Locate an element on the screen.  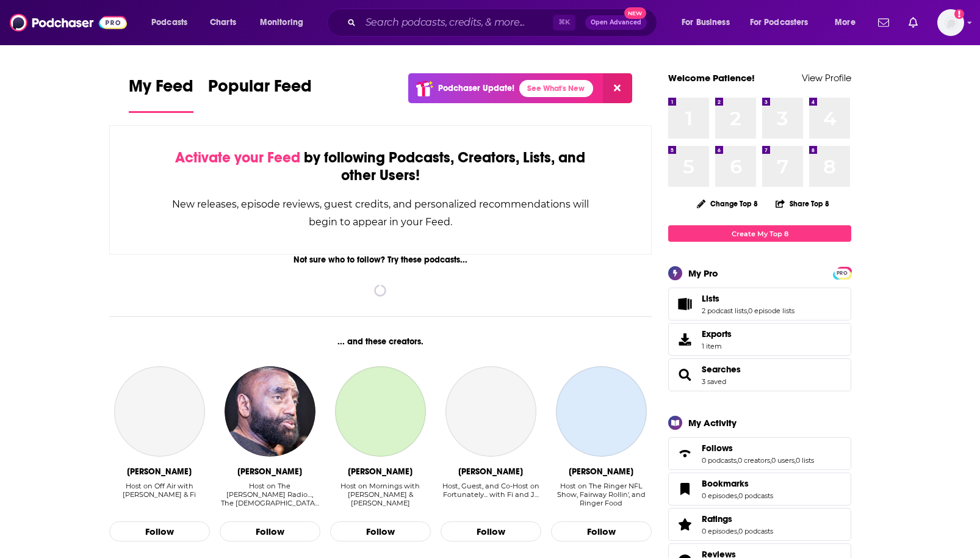
span: New is located at coordinates (635, 13).